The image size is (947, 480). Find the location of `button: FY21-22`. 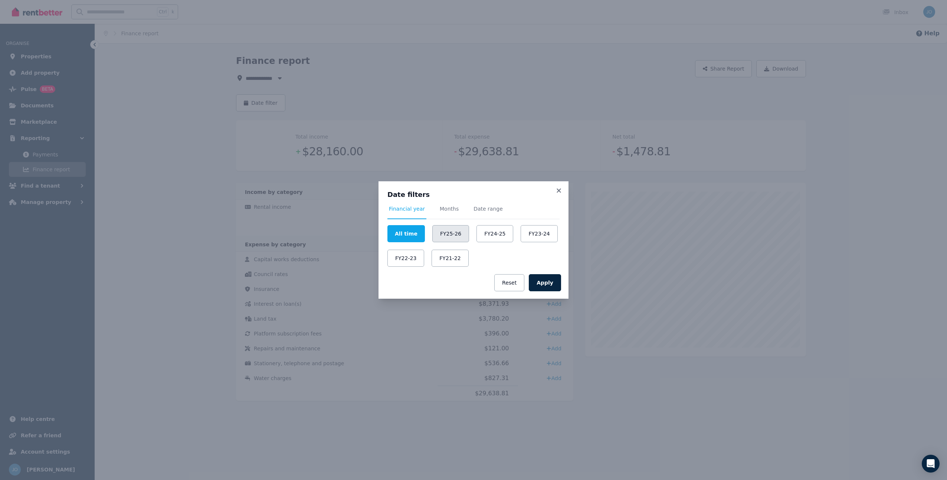

button: FY21-22 is located at coordinates (450, 258).